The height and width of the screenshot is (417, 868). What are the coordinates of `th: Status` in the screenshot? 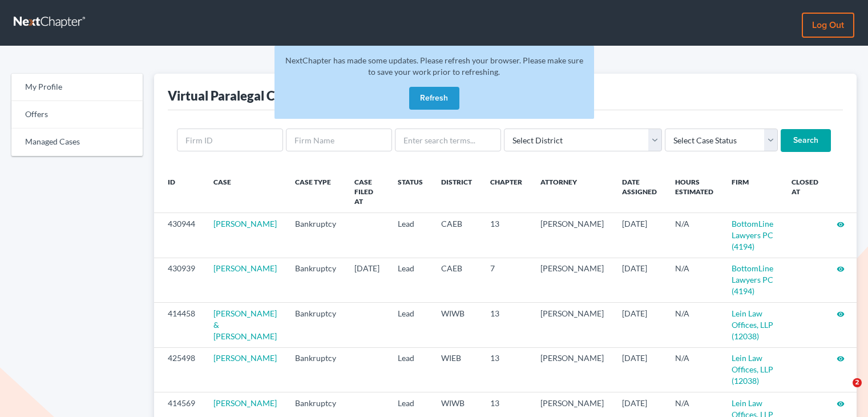 It's located at (410, 191).